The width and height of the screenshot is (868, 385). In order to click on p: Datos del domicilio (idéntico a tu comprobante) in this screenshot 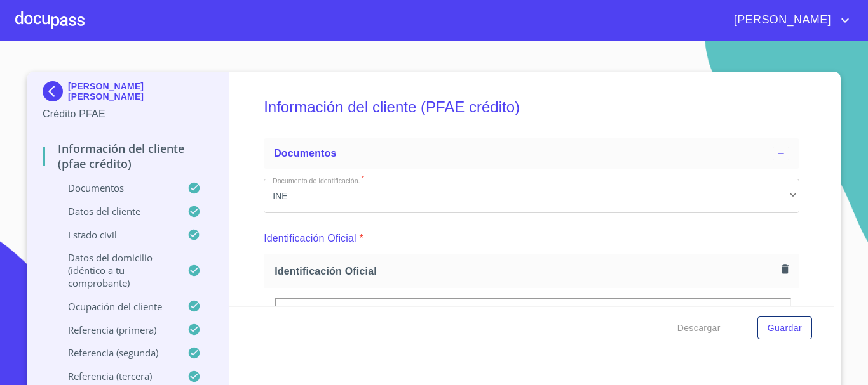, I will do `click(115, 271)`.